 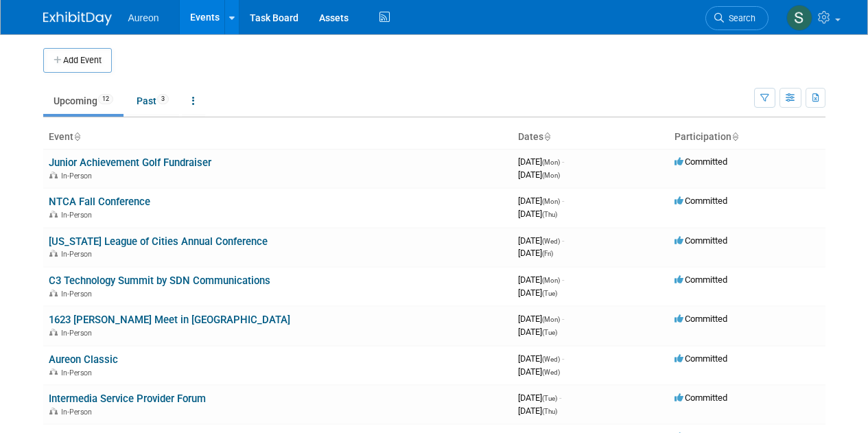 I want to click on a: Upcoming12, so click(x=83, y=101).